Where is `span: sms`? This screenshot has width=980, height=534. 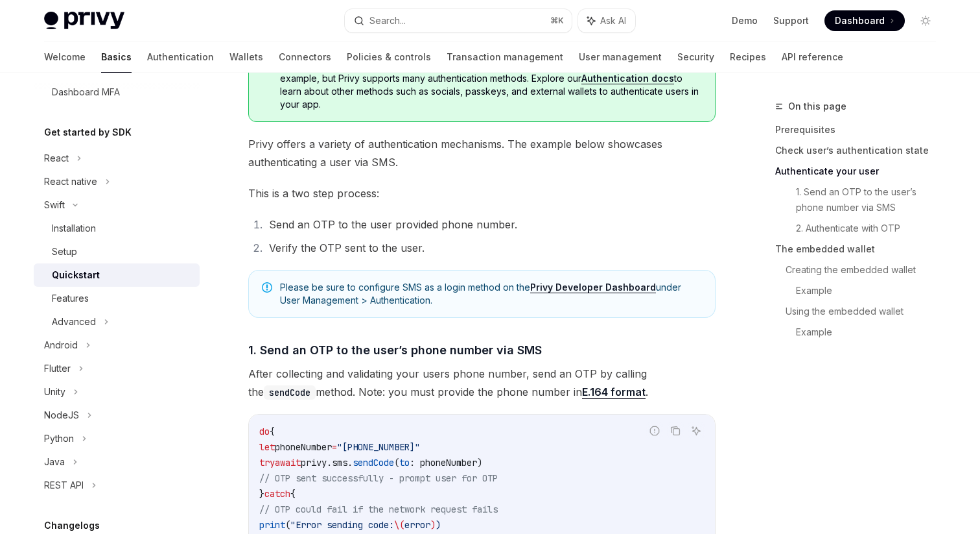
span: sms is located at coordinates (339, 462).